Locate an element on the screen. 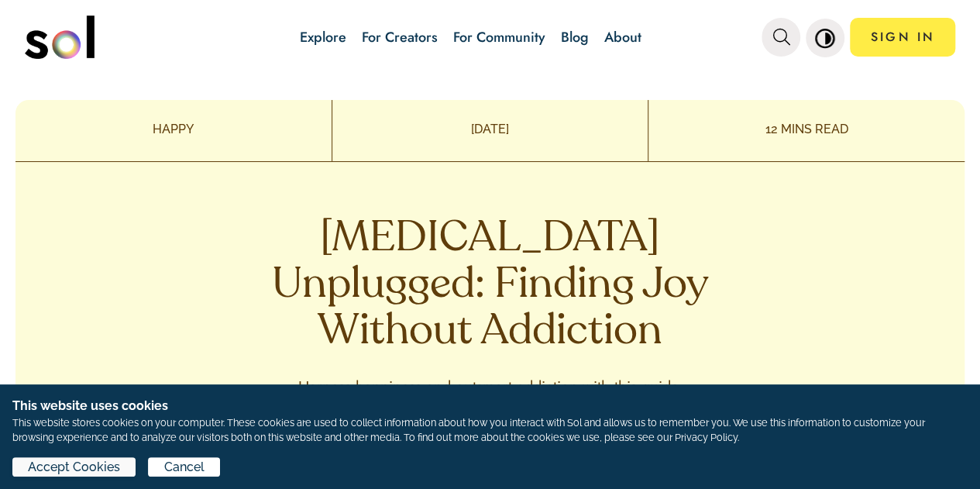 This screenshot has width=980, height=489. img: logo is located at coordinates (60, 37).